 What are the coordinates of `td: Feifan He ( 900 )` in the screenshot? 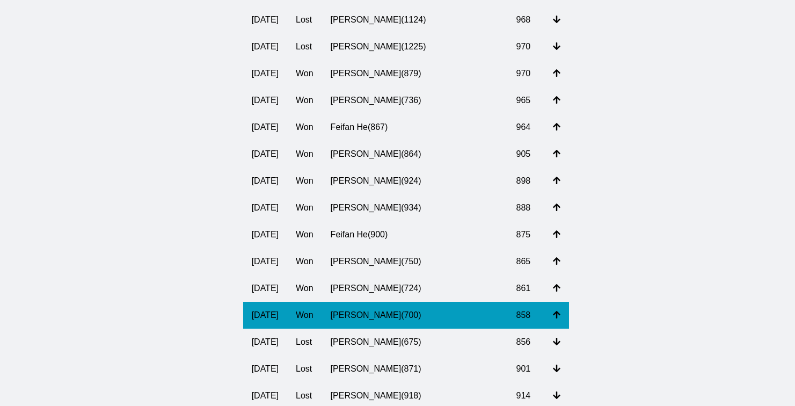 It's located at (415, 235).